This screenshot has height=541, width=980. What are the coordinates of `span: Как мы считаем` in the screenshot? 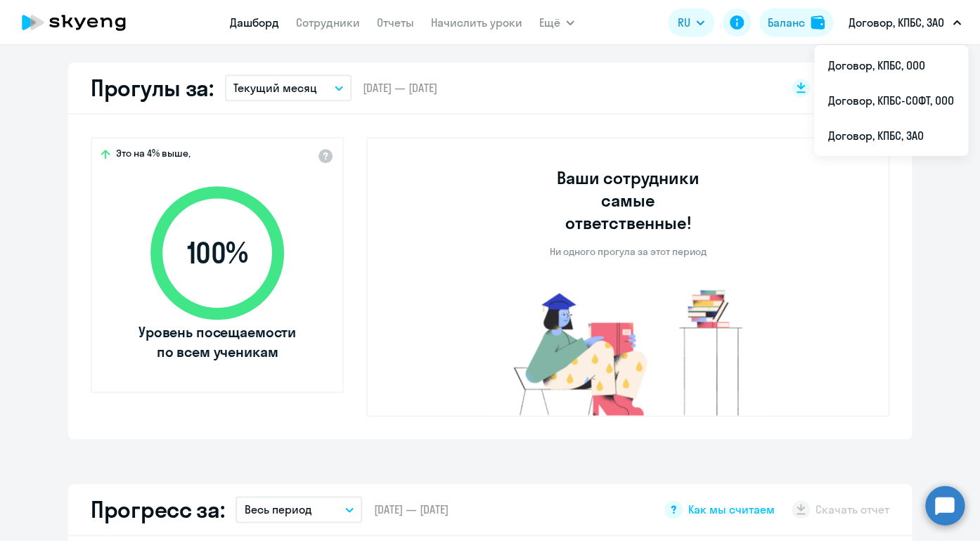 It's located at (731, 509).